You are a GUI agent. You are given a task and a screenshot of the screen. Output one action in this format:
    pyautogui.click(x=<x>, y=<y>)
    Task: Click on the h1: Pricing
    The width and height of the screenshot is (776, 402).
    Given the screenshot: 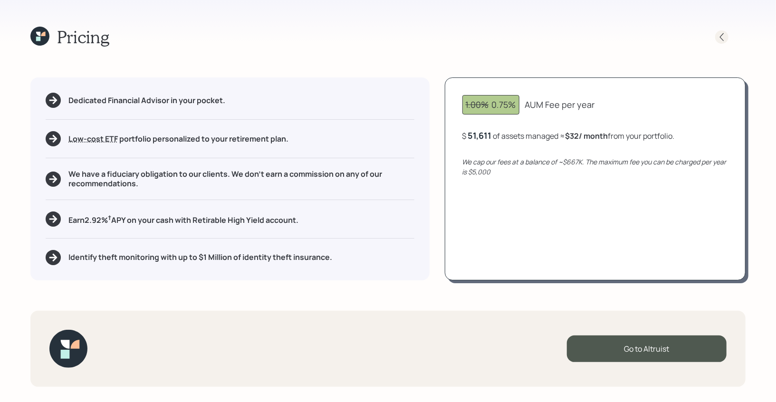 What is the action you would take?
    pyautogui.click(x=83, y=37)
    